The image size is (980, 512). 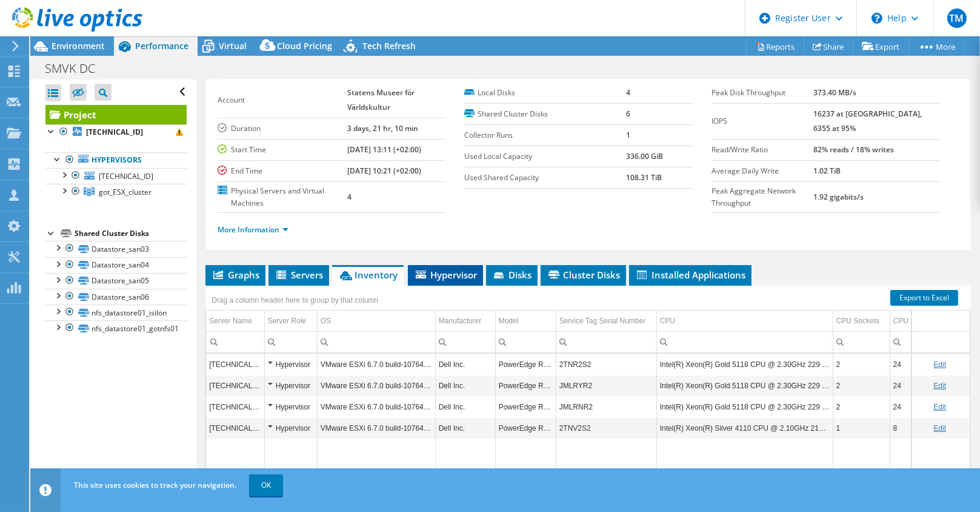 I want to click on span: Installed Applications, so click(x=690, y=275).